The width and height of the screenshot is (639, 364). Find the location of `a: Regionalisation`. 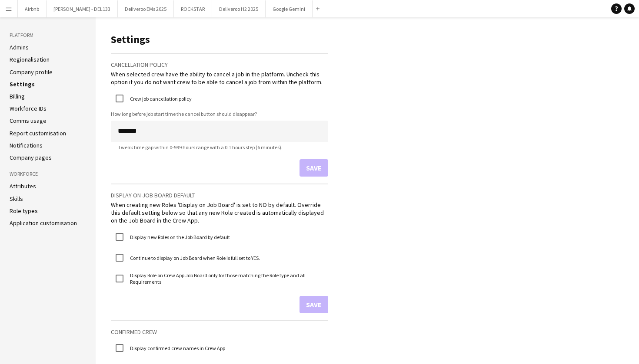

a: Regionalisation is located at coordinates (30, 60).